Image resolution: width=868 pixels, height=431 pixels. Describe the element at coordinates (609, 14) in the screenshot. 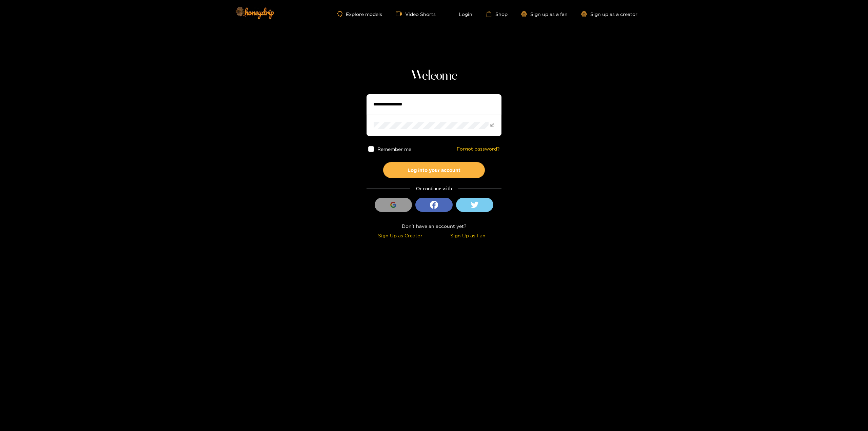

I see `a: Sign up as a creator` at that location.